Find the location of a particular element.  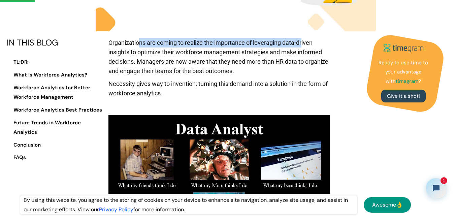

p: Necessity gives way to invention, turning this demand into a solution in the form of workforce an... is located at coordinates (219, 90).